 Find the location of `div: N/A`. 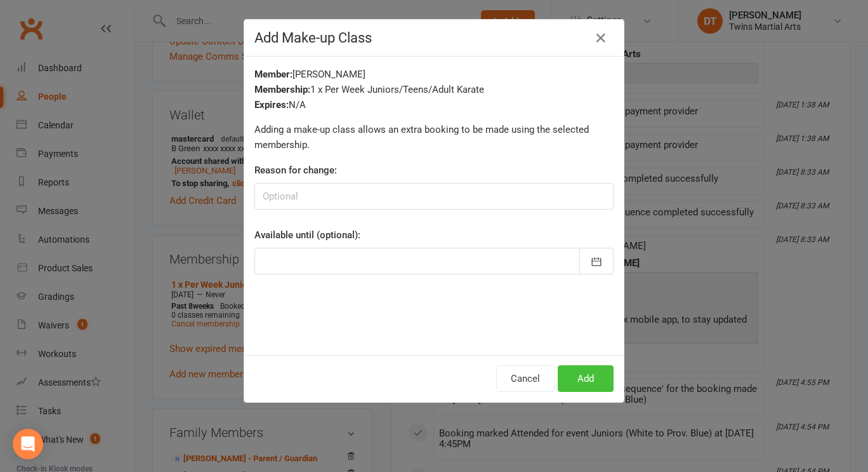

div: N/A is located at coordinates (434, 105).